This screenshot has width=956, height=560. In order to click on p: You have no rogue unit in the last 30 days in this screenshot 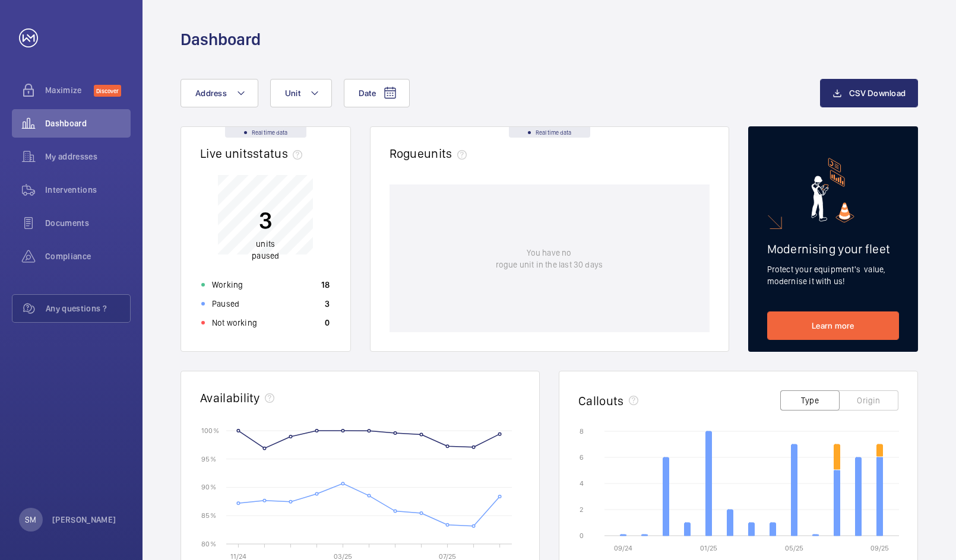, I will do `click(549, 258)`.